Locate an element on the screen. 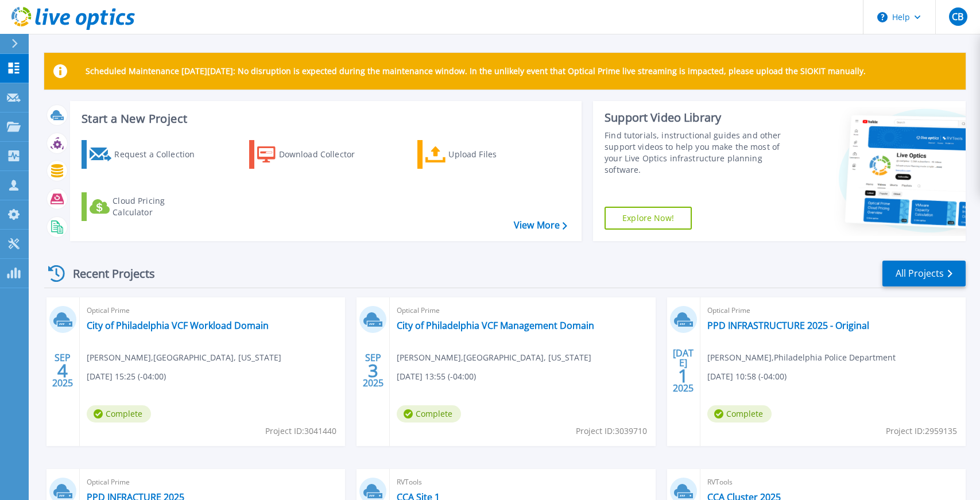 This screenshot has height=500, width=980. span: Project ID: 3041440 is located at coordinates (301, 431).